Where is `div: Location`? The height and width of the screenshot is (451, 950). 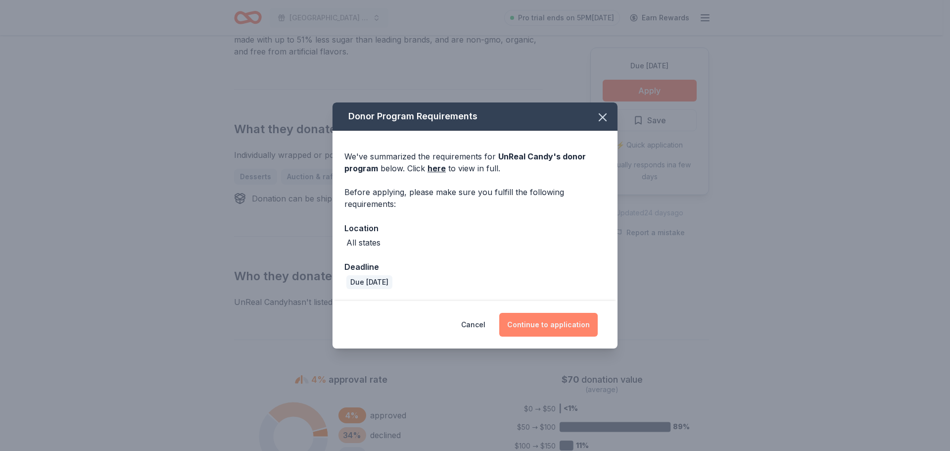 div: Location is located at coordinates (475, 228).